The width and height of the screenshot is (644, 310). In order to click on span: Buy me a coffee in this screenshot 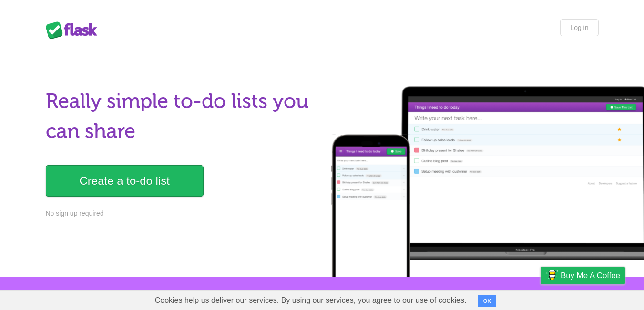, I will do `click(590, 275)`.